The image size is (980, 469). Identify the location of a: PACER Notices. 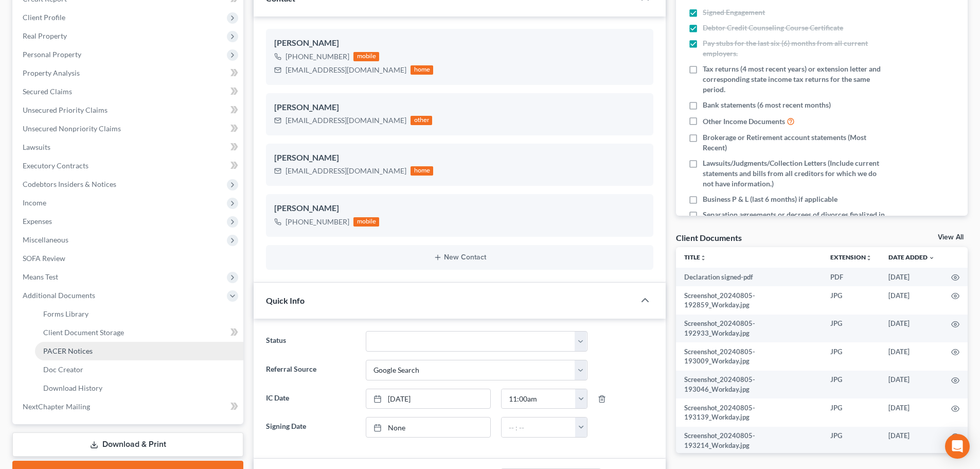
(139, 351).